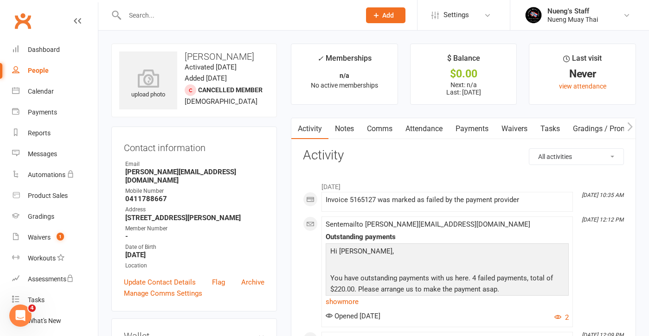 The width and height of the screenshot is (649, 336). Describe the element at coordinates (55, 71) in the screenshot. I see `a: People` at that location.